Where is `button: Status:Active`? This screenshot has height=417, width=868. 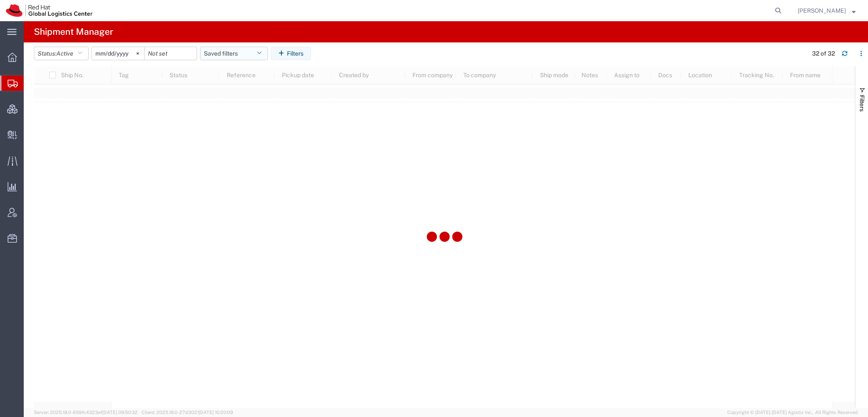 button: Status:Active is located at coordinates (61, 53).